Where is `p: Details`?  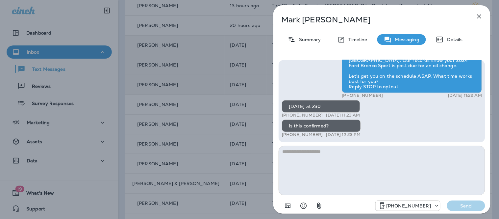
p: Details is located at coordinates (453, 39).